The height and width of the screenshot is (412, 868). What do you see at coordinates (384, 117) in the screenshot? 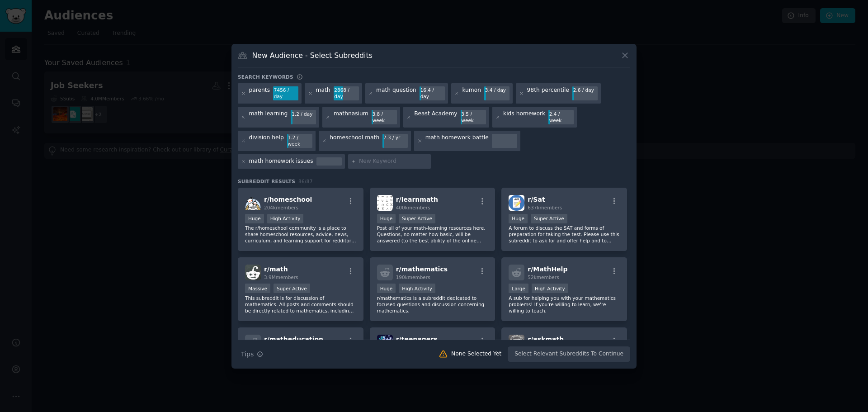
I see `div: 3.8 / week` at bounding box center [384, 117].